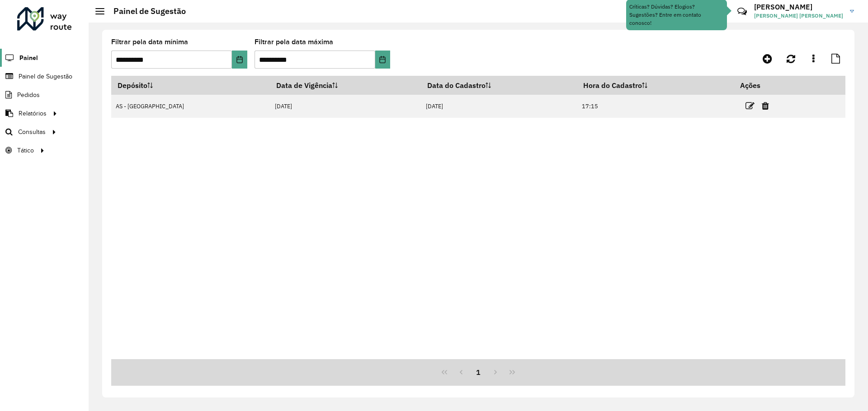  I want to click on th: Ações, so click(760, 86).